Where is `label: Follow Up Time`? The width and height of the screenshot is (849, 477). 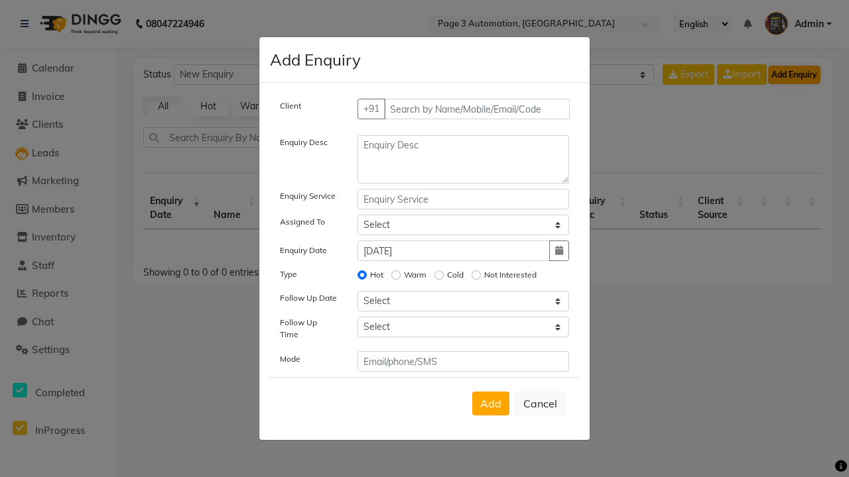 label: Follow Up Time is located at coordinates (308, 329).